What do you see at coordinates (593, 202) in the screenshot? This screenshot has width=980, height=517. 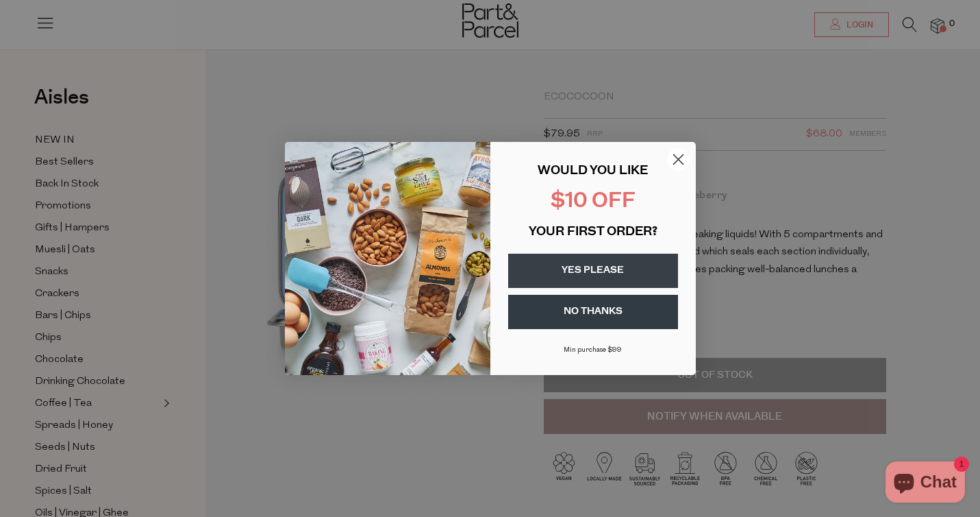 I see `span: $10 OFF` at bounding box center [593, 202].